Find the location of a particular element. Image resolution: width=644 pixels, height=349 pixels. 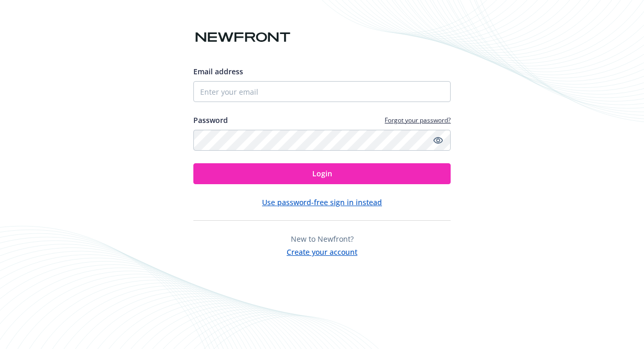

input: Enter your email is located at coordinates (322, 91).